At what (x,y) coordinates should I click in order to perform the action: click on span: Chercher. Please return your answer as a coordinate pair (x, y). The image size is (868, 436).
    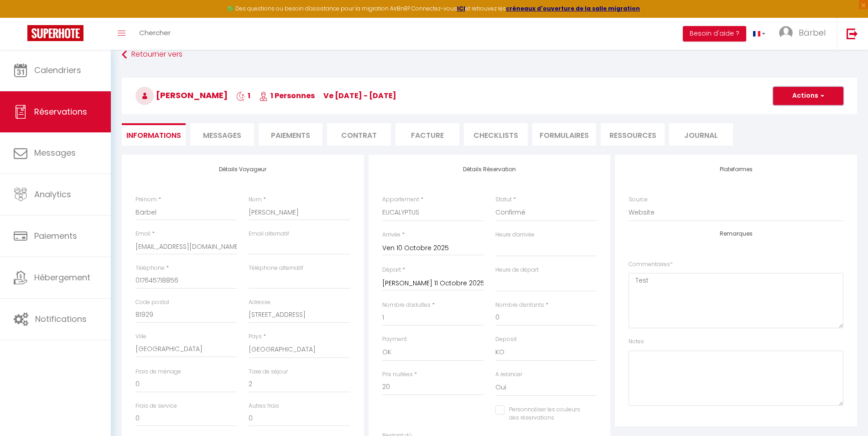
    Looking at the image, I should click on (154, 32).